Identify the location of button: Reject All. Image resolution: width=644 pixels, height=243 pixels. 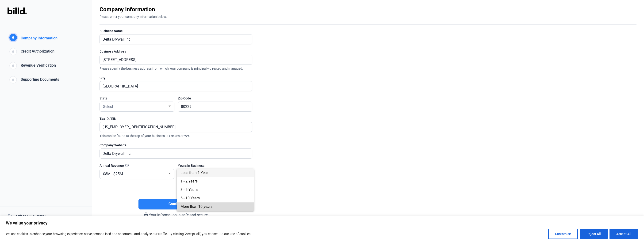
(593, 234).